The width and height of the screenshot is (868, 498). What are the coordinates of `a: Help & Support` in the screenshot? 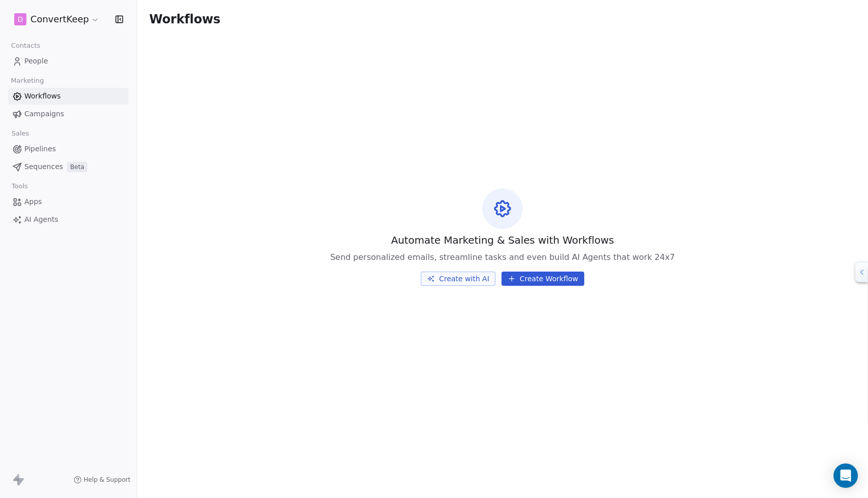 It's located at (102, 480).